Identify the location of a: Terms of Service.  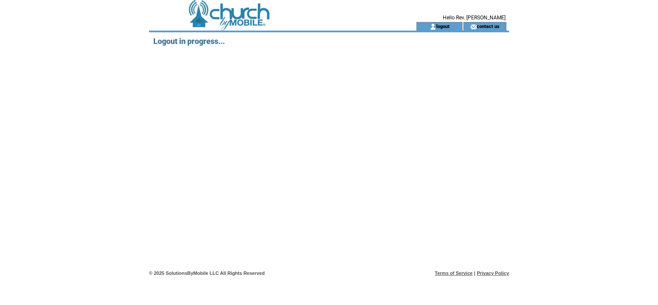
(454, 273).